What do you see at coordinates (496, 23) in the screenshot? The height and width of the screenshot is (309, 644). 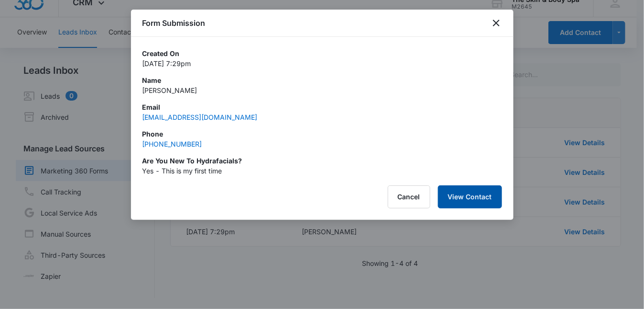 I see `button: close` at bounding box center [496, 23].